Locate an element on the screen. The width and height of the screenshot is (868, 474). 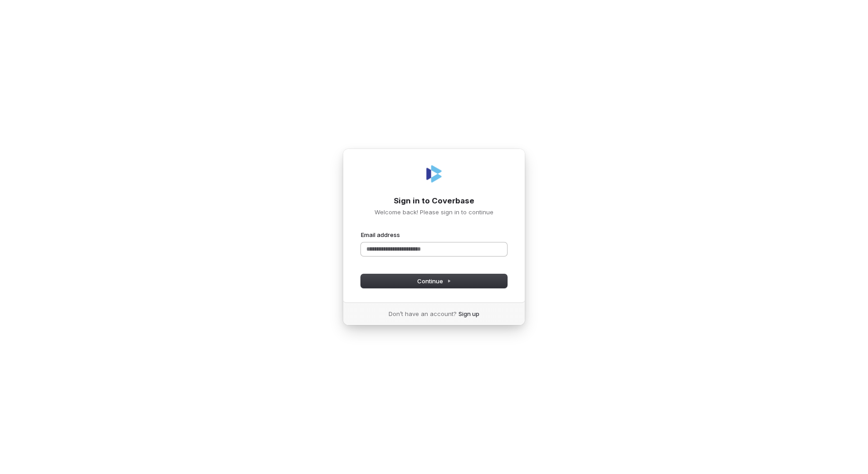
label: Email address is located at coordinates (381, 235).